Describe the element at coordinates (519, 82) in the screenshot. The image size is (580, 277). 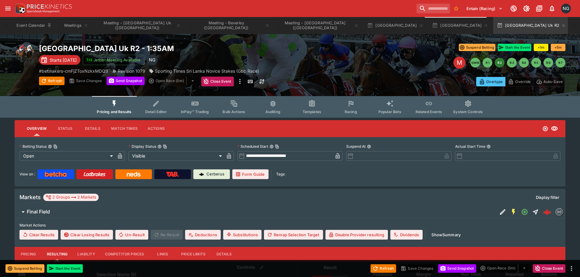
I see `button: Override` at that location.